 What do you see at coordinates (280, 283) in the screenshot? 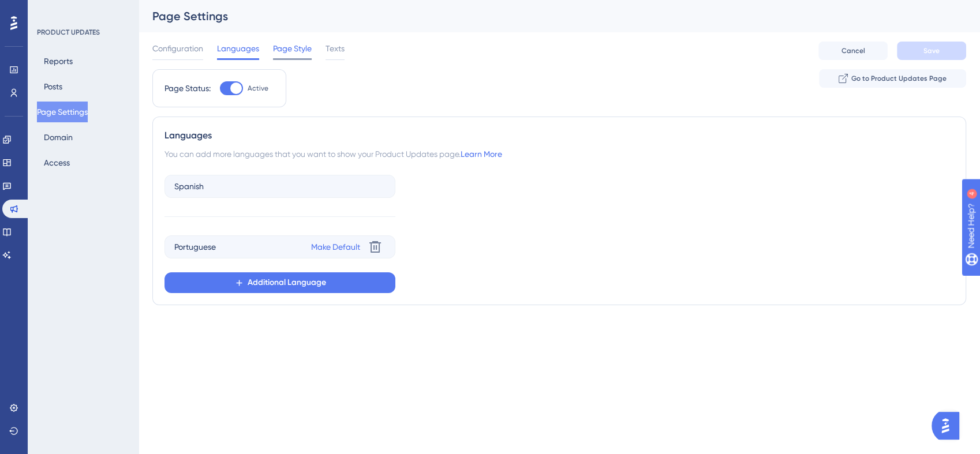
I see `button: Additional Language` at bounding box center [280, 283].